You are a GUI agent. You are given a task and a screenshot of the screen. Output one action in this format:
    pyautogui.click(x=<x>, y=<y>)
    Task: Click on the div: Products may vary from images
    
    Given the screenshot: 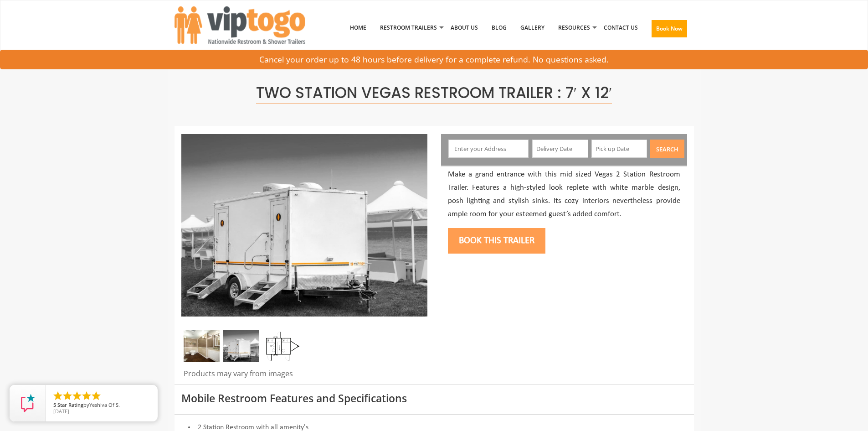 What is the action you would take?
    pyautogui.click(x=304, y=376)
    